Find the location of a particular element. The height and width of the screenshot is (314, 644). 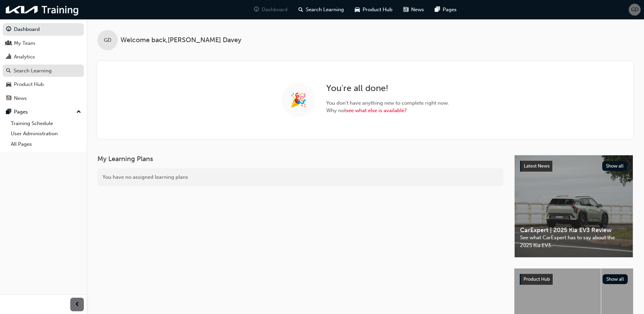

span: Why not is located at coordinates (388, 111).